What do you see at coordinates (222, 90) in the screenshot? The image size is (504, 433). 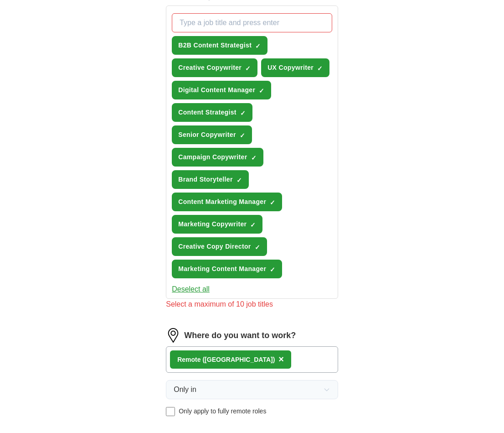 I see `button: Digital Content Manager✓` at bounding box center [222, 90].